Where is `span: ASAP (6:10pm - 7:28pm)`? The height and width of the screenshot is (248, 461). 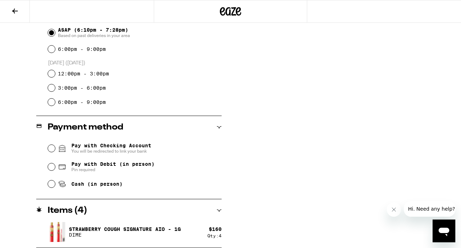 span: ASAP (6:10pm - 7:28pm) is located at coordinates (94, 33).